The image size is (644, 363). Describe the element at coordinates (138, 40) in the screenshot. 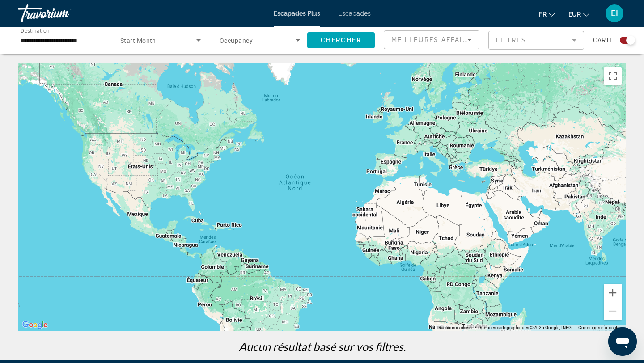

I see `span: Start Month` at that location.